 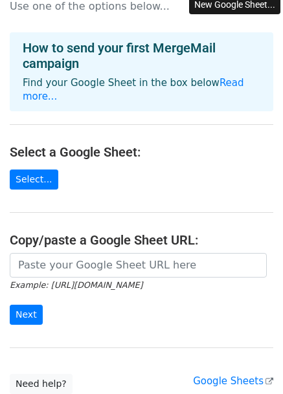 I want to click on h4: How to send your first MergeMail campaign, so click(x=141, y=56).